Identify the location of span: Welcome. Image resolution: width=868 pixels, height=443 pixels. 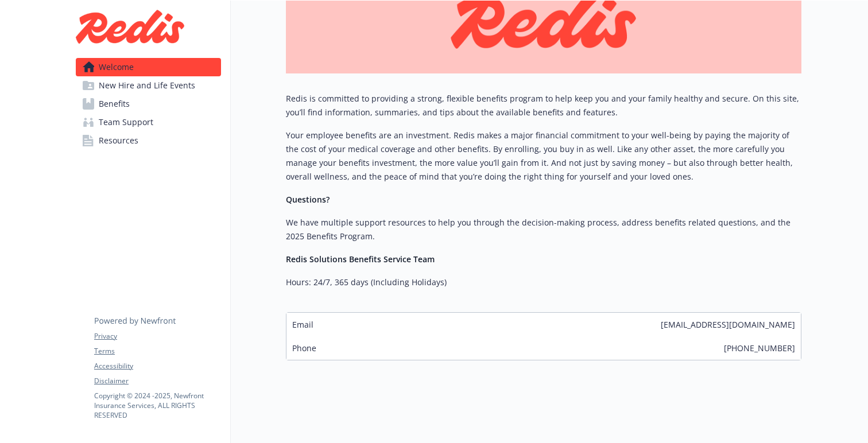
(116, 67).